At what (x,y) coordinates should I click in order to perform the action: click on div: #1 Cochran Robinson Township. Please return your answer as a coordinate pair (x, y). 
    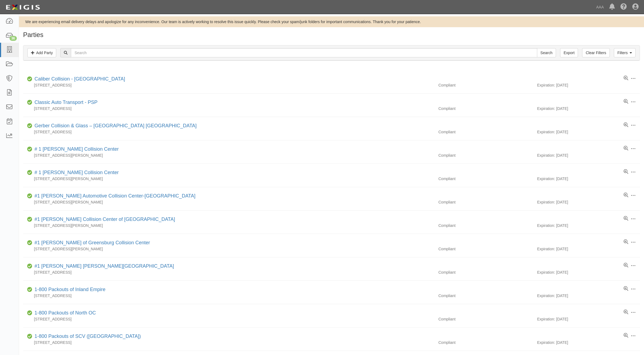
    Looking at the image, I should click on (103, 266).